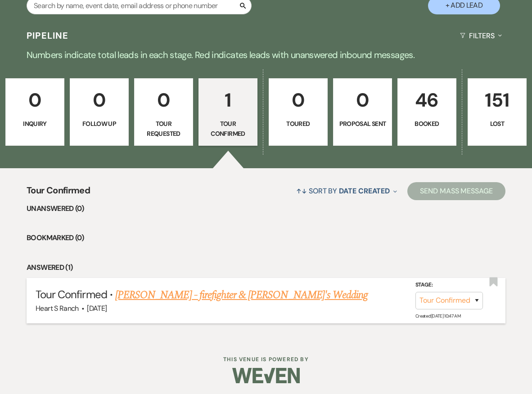 This screenshot has height=394, width=532. Describe the element at coordinates (266, 268) in the screenshot. I see `li: Answered (1)` at that location.